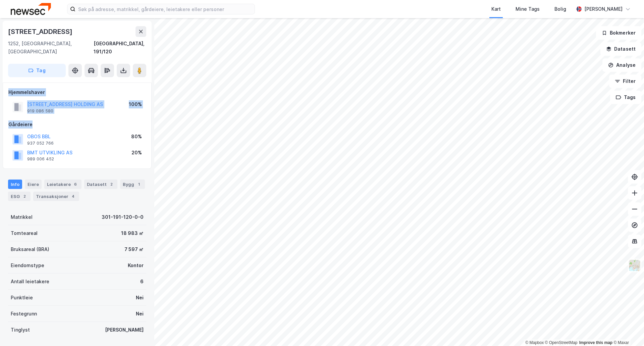 Image resolution: width=644 pixels, height=346 pixels. Describe the element at coordinates (139, 185) in the screenshot. I see `div: 1` at that location.